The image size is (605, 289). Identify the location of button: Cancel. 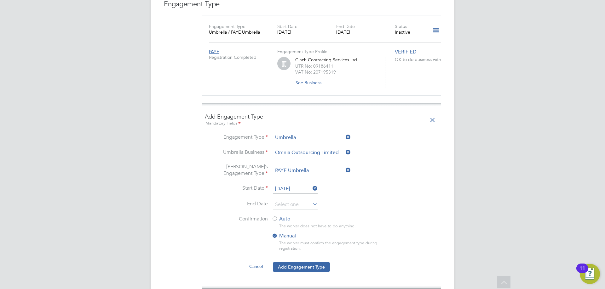
(256, 267).